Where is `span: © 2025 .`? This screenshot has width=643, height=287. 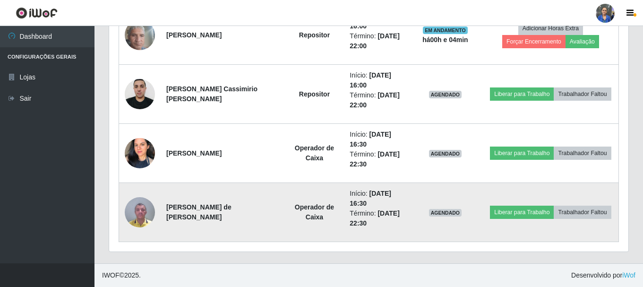
span: © 2025 . is located at coordinates (121, 275).